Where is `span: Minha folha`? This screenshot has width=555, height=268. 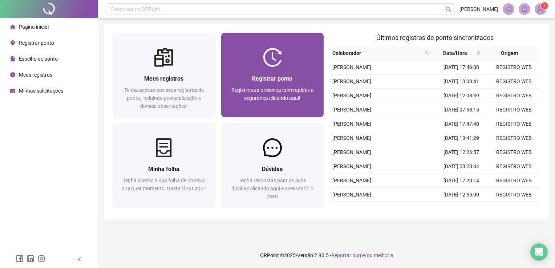 span: Minha folha is located at coordinates (164, 169).